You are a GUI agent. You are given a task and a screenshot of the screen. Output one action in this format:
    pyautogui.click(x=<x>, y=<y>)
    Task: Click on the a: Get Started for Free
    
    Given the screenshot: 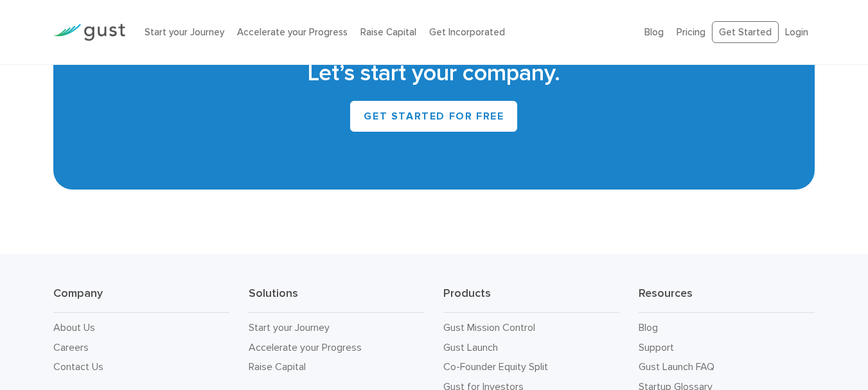 What is the action you would take?
    pyautogui.click(x=433, y=116)
    